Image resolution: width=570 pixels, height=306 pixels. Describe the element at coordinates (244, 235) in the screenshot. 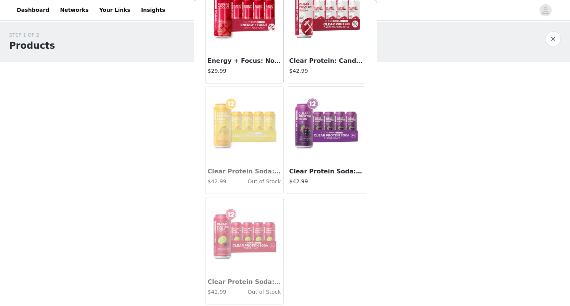

I see `img: Clear Protein Soda: Cherry Lime (12 Pack)` at that location.